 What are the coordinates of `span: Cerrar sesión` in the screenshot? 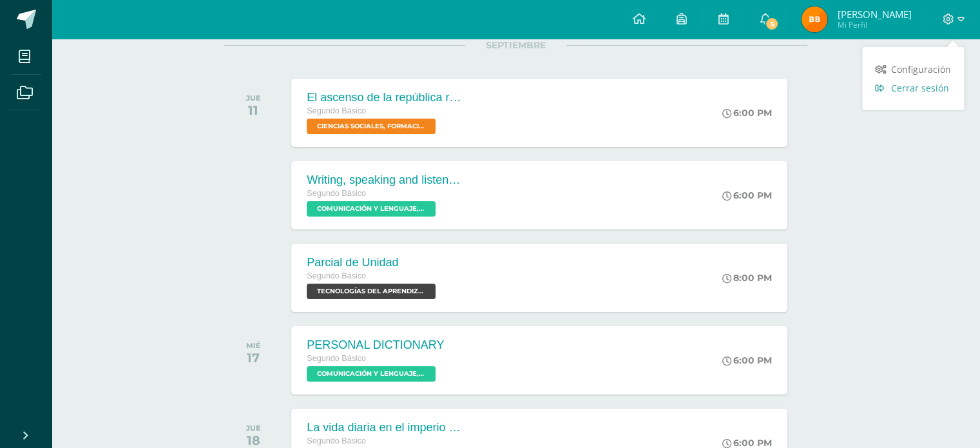 It's located at (921, 88).